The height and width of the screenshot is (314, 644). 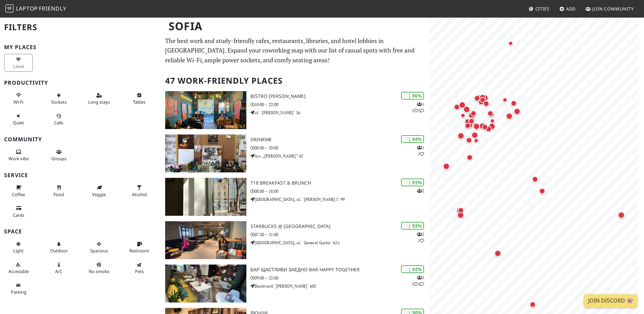 What do you see at coordinates (295, 81) in the screenshot?
I see `h2: 47 Work-Friendly Places` at bounding box center [295, 81].